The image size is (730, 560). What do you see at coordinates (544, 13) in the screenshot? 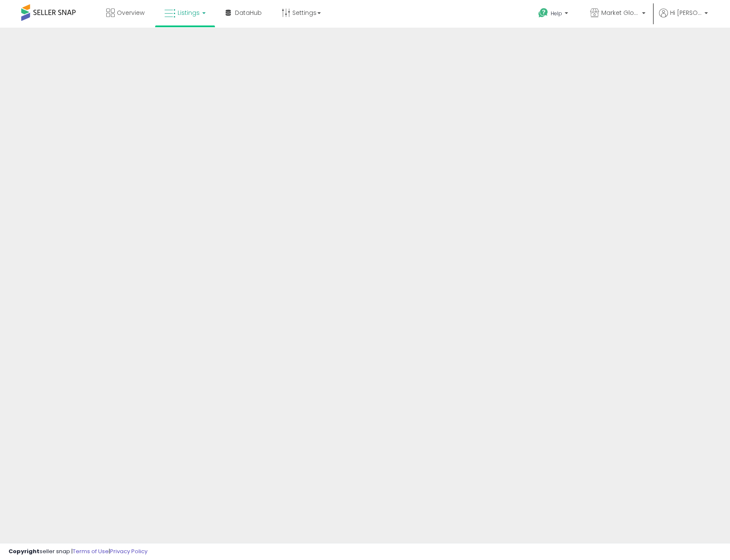
I see `i: Get Help` at bounding box center [544, 13].